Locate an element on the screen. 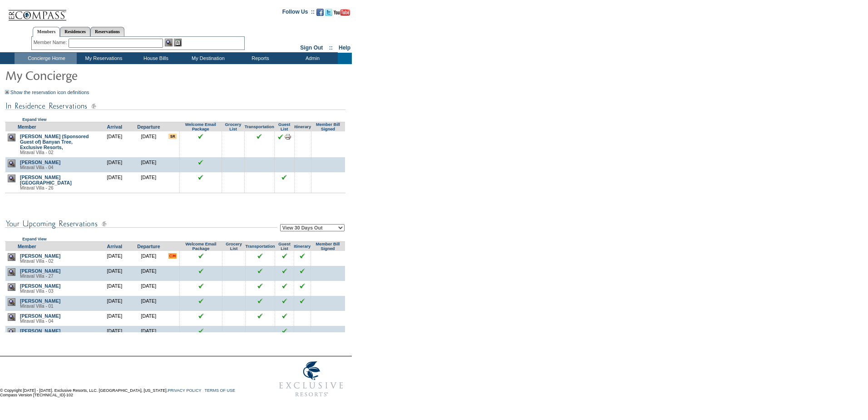  a: Help is located at coordinates (345, 47).